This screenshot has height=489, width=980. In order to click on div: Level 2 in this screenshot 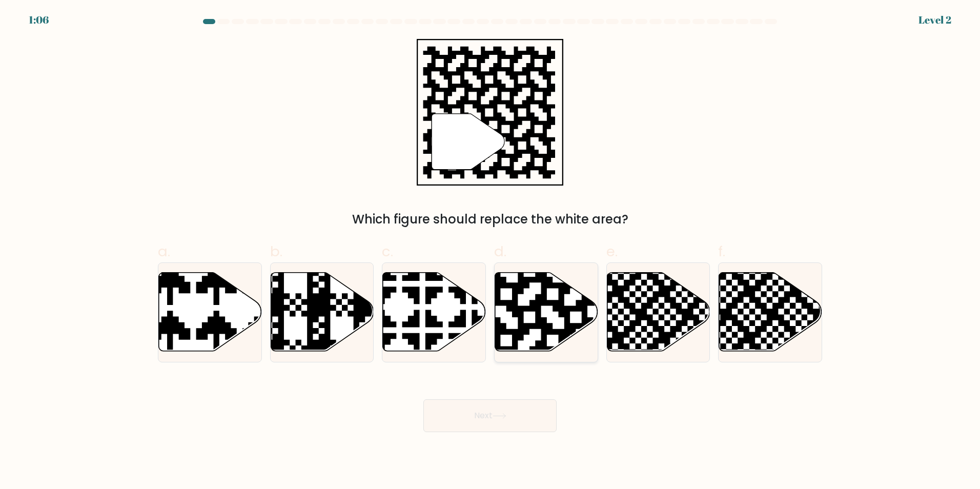, I will do `click(935, 20)`.